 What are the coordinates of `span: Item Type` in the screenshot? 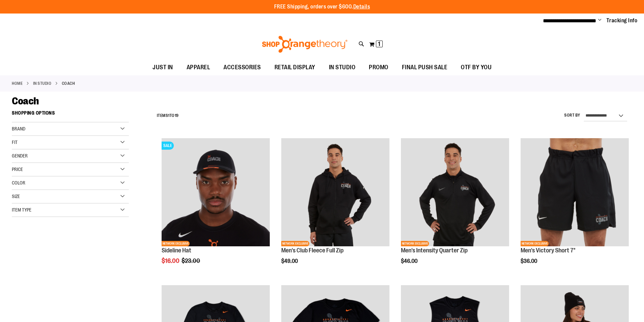 It's located at (22, 209).